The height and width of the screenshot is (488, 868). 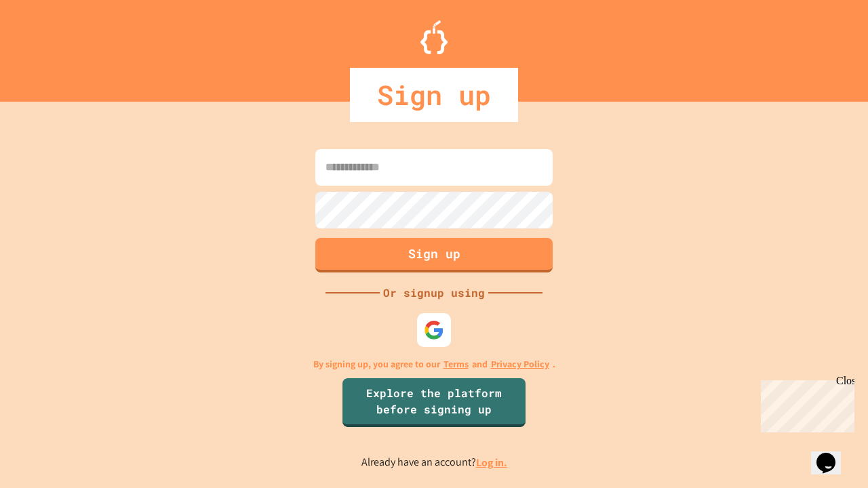 What do you see at coordinates (434, 255) in the screenshot?
I see `button: Sign up` at bounding box center [434, 255].